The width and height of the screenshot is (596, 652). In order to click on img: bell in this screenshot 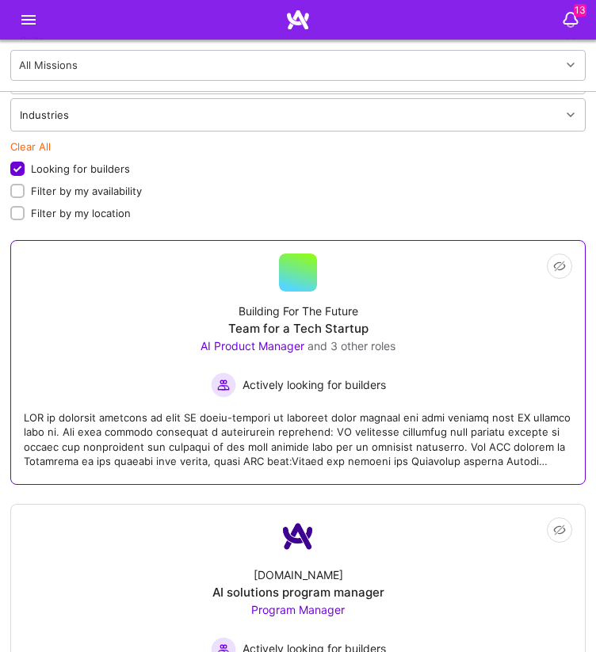, I will do `click(571, 20)`.